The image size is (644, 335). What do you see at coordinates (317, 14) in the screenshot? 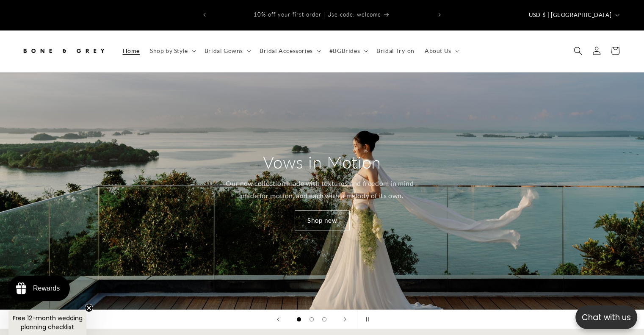
I see `span: 10% off your first order | Use code: welcome` at bounding box center [317, 14].